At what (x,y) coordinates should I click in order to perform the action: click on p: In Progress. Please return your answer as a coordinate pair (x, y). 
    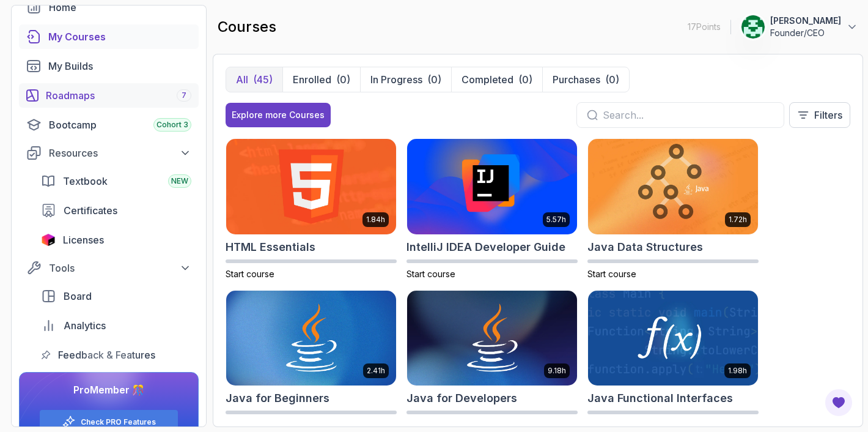
    Looking at the image, I should click on (396, 79).